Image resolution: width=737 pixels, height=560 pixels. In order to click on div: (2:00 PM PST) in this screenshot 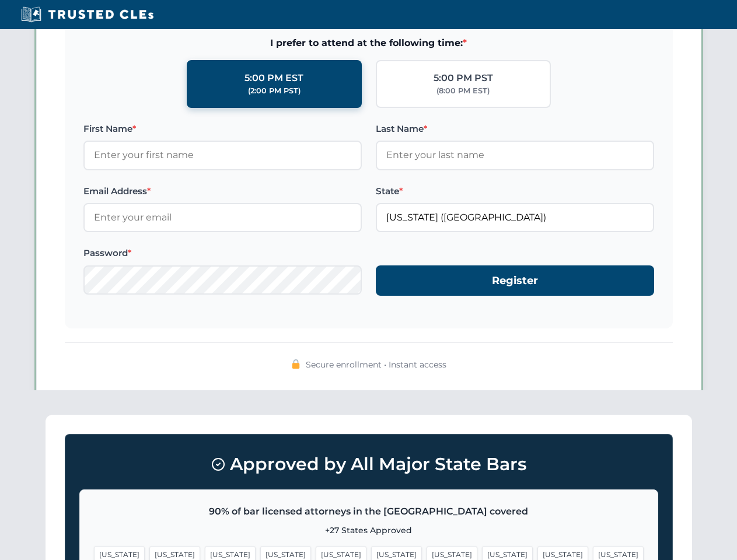, I will do `click(274, 91)`.